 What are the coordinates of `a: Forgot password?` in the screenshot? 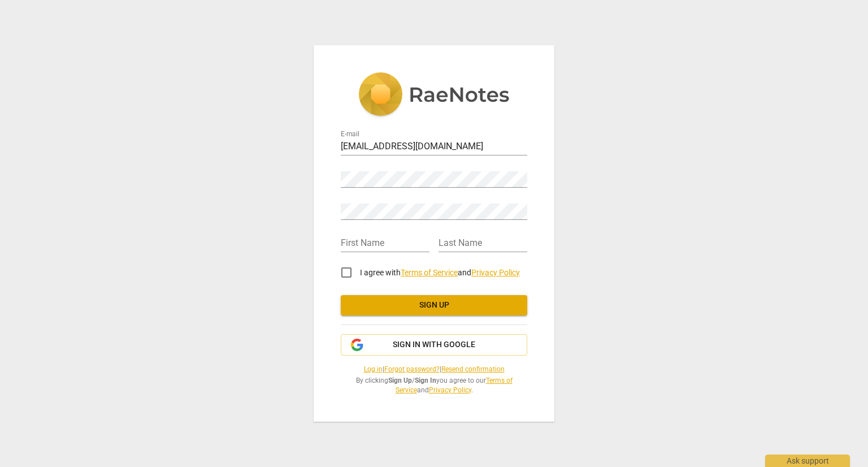 It's located at (412, 370).